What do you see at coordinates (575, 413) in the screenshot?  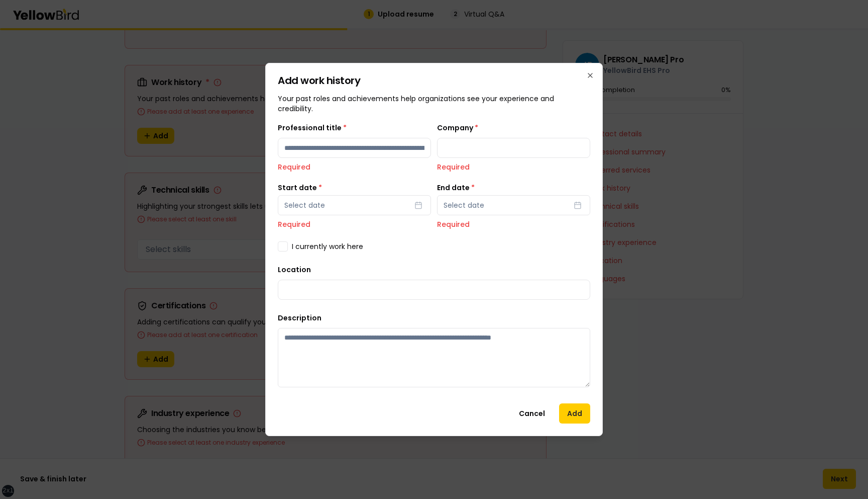 I see `button: Add` at bounding box center [575, 413].